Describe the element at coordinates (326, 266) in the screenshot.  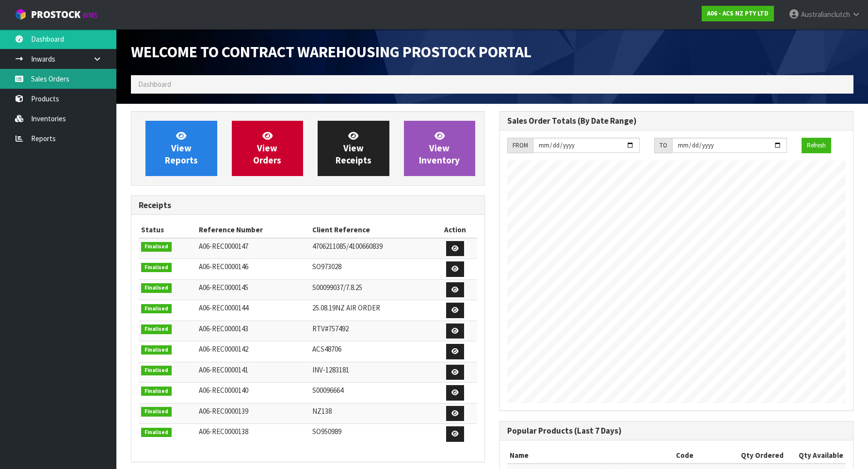
I see `span: SO973028` at that location.